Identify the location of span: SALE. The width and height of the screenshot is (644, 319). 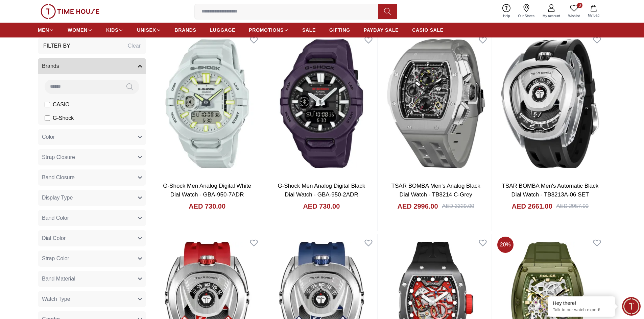
(309, 30).